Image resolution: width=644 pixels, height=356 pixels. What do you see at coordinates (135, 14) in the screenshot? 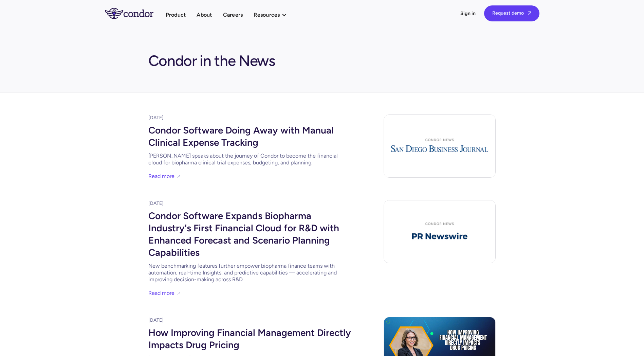
I see `a: home` at bounding box center [135, 14].